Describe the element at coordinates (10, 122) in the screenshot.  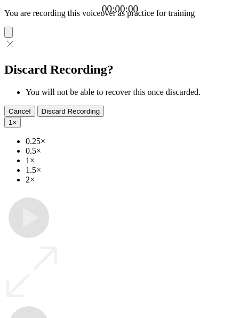
I see `span: 1` at that location.